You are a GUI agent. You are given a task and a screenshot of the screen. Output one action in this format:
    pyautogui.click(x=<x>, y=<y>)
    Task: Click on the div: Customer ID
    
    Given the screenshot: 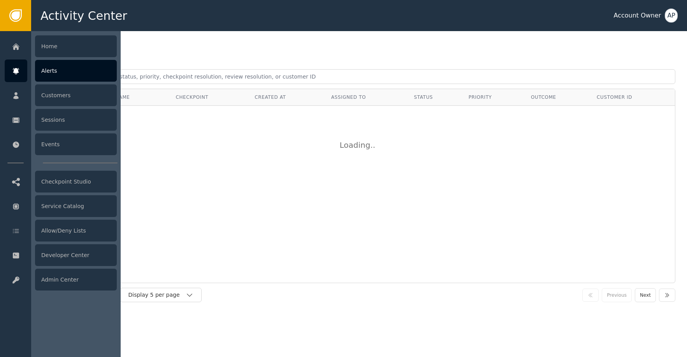 What is the action you would take?
    pyautogui.click(x=633, y=97)
    